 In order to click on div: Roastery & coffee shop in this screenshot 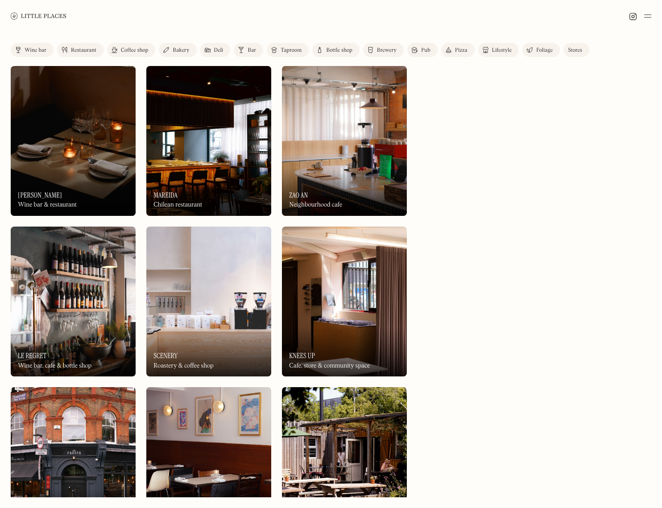, I will do `click(183, 366)`.